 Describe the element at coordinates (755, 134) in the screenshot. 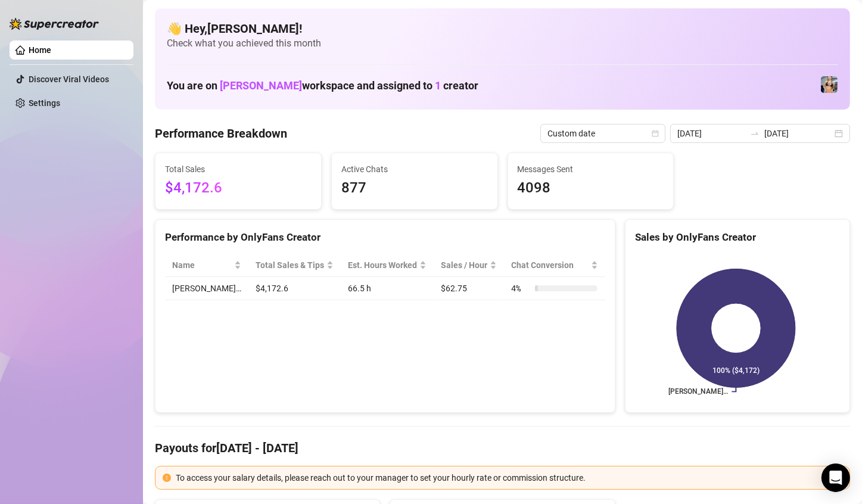

I see `span: to` at that location.